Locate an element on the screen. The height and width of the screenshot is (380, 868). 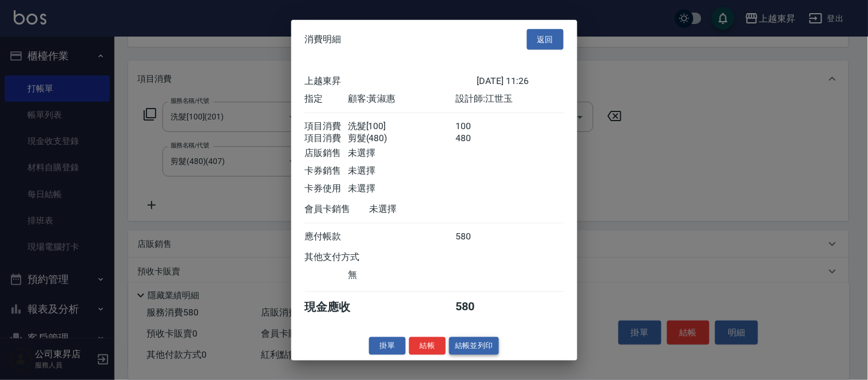
div: 顧客: 黃淑惠 is located at coordinates (402, 99).